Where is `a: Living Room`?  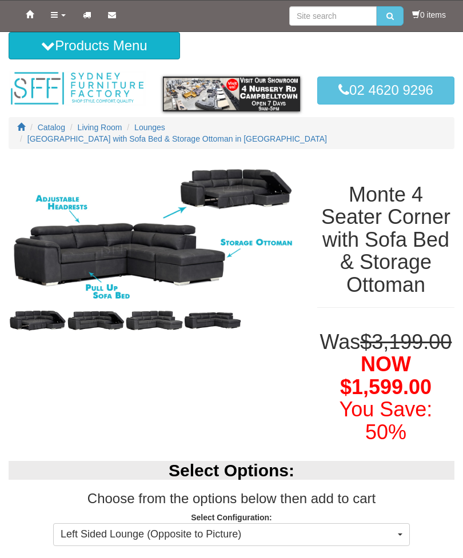 a: Living Room is located at coordinates (100, 127).